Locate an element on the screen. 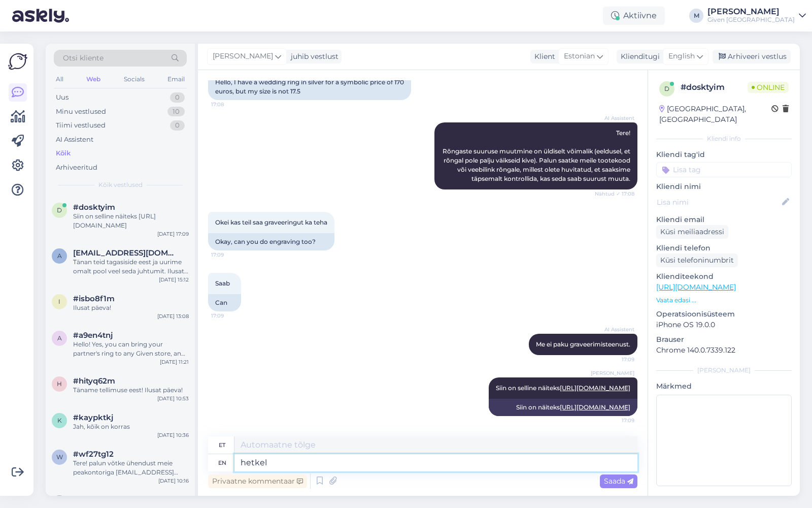  div: Kõik is located at coordinates (63, 153).